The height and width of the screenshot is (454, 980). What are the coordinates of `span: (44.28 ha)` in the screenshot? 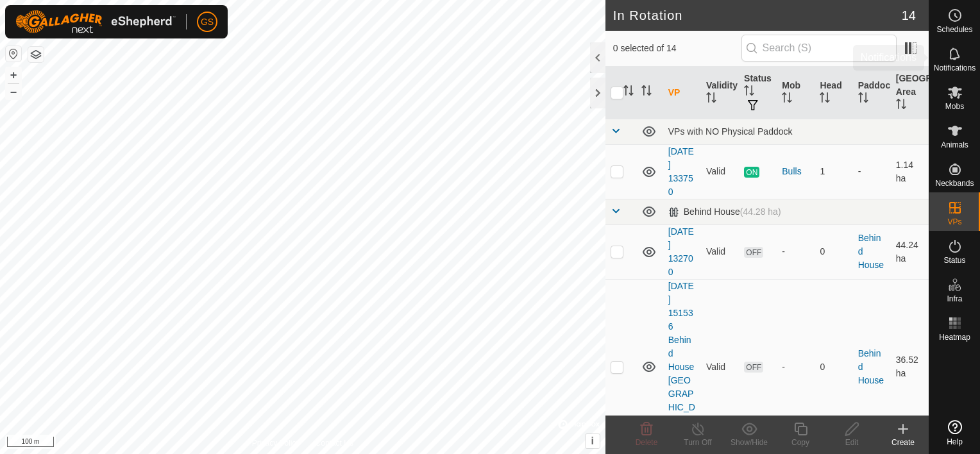 It's located at (761, 212).